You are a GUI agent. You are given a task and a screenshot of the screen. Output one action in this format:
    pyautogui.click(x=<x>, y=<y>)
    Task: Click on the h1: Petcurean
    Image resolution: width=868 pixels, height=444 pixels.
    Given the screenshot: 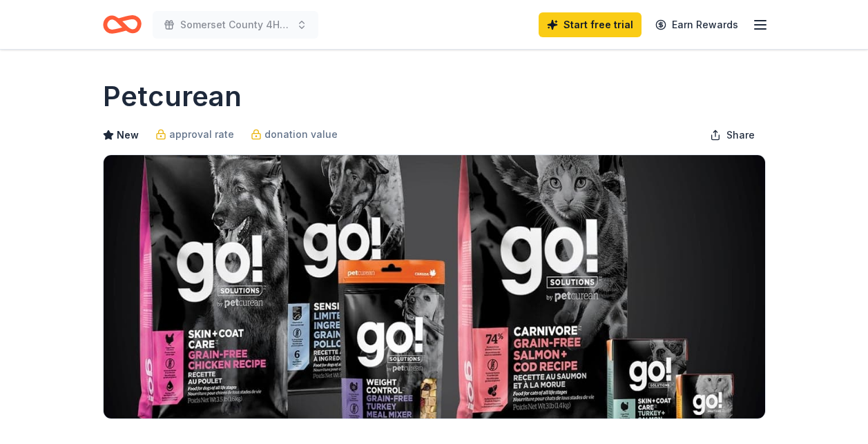 What is the action you would take?
    pyautogui.click(x=172, y=97)
    